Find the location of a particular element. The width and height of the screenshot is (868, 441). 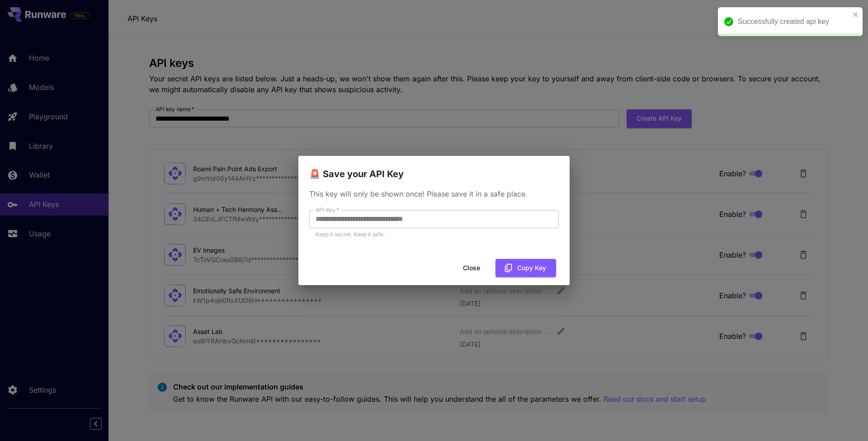

h2: 🚨 Save your API Key is located at coordinates (434, 168).